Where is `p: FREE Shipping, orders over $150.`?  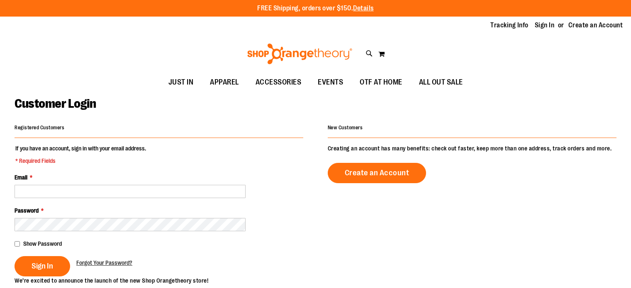 p: FREE Shipping, orders over $150. is located at coordinates (315, 8).